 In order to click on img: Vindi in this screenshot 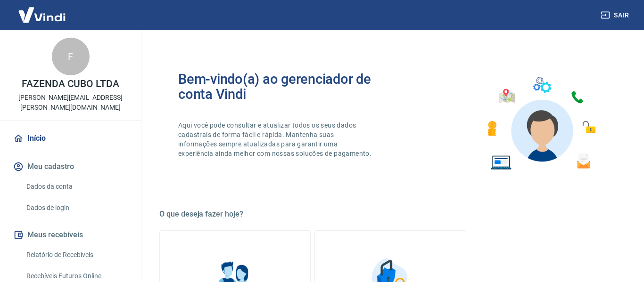, I will do `click(42, 15)`.